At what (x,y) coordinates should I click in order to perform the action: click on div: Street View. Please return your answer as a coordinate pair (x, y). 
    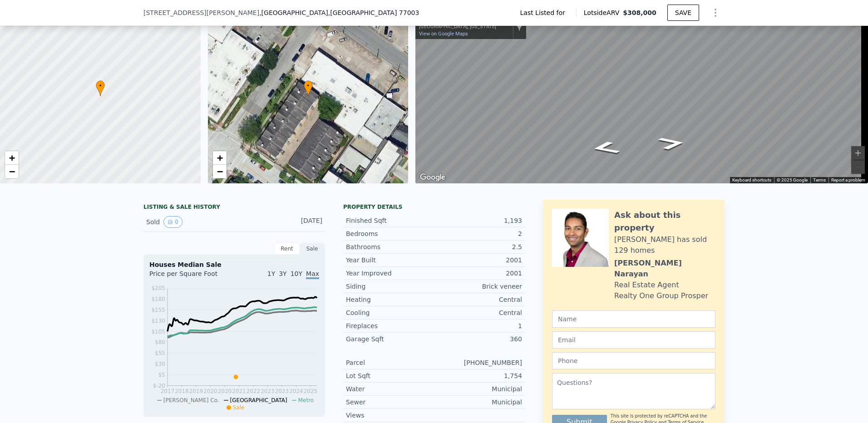
    Looking at the image, I should click on (642, 97).